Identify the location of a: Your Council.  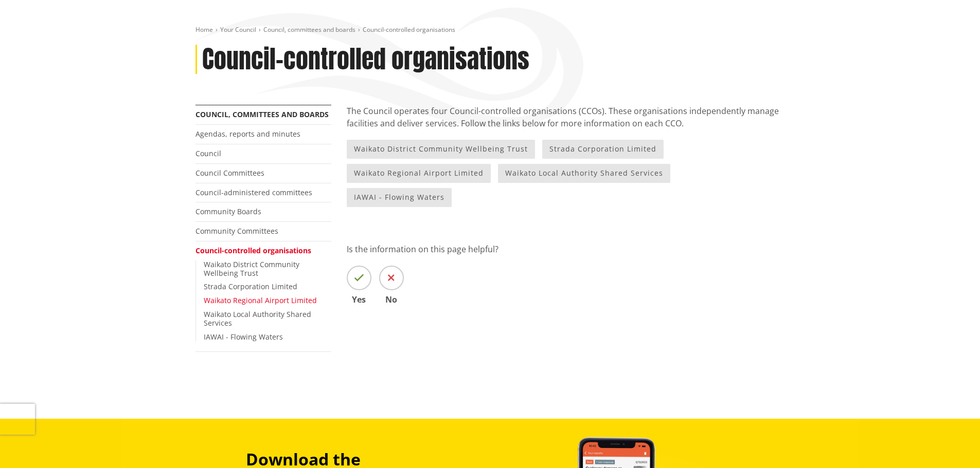
(239, 29).